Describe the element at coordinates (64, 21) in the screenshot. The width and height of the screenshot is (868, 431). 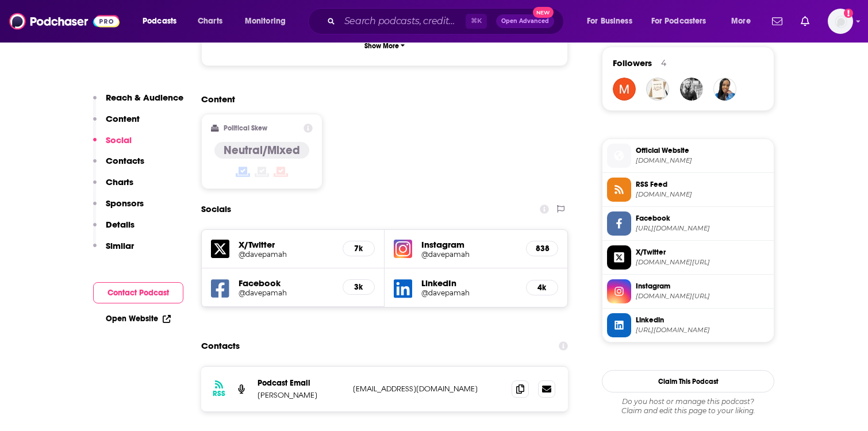
I see `a: Podchaser - Follow, Share and Rate Podcasts` at that location.